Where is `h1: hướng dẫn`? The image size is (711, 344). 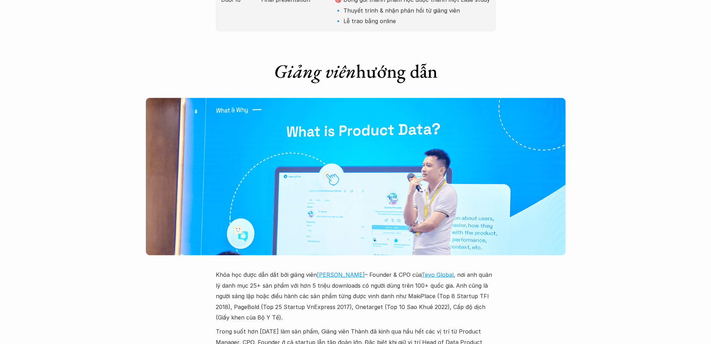
h1: hướng dẫn is located at coordinates (356, 71).